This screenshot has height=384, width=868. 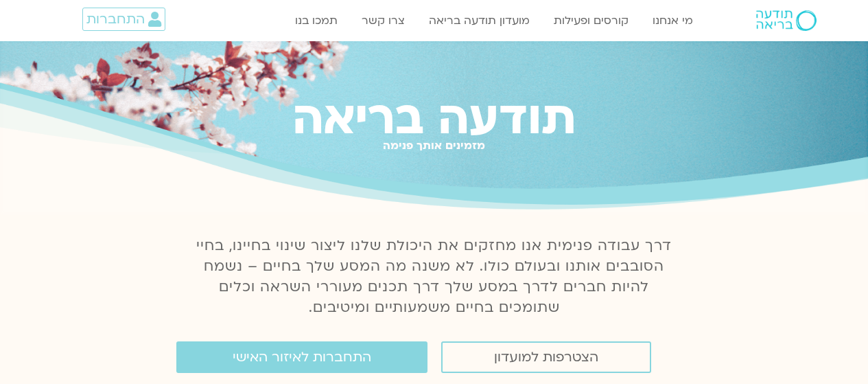 I want to click on a: צרו קשר, so click(x=383, y=21).